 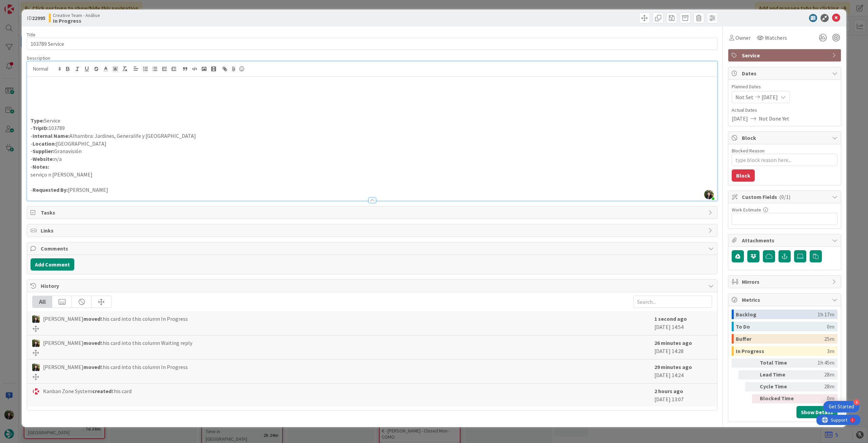 What do you see at coordinates (672, 302) in the screenshot?
I see `input: Search...` at bounding box center [672, 302].